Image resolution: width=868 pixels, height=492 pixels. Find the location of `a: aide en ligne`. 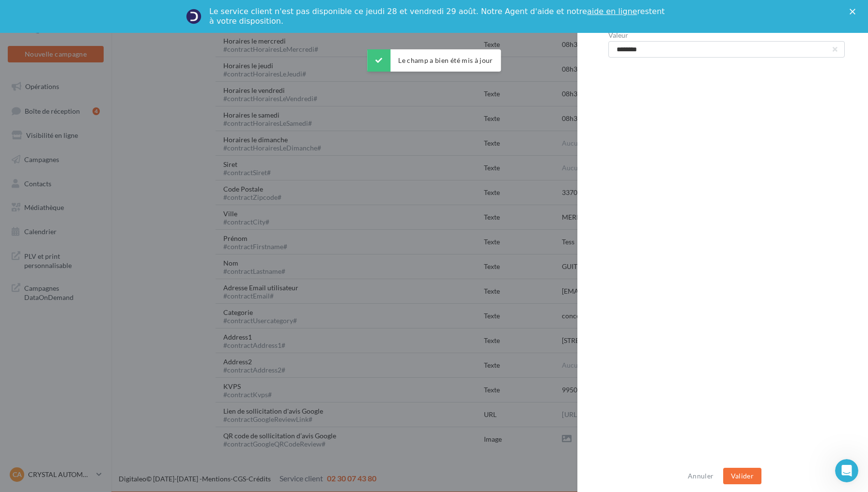

a: aide en ligne is located at coordinates (612, 11).